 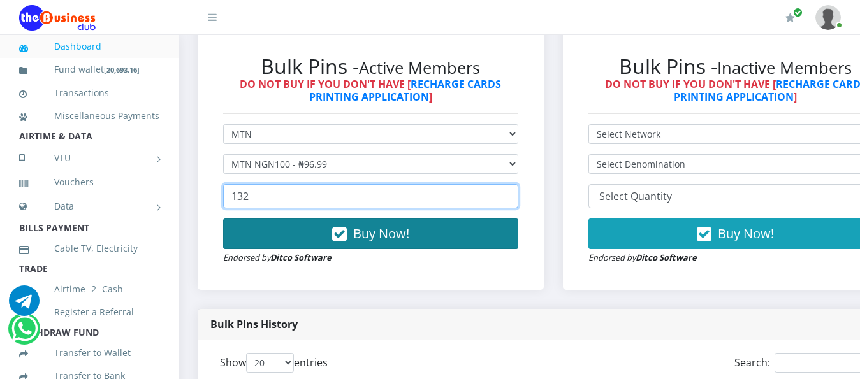 I want to click on small: Inactive Members, so click(x=785, y=68).